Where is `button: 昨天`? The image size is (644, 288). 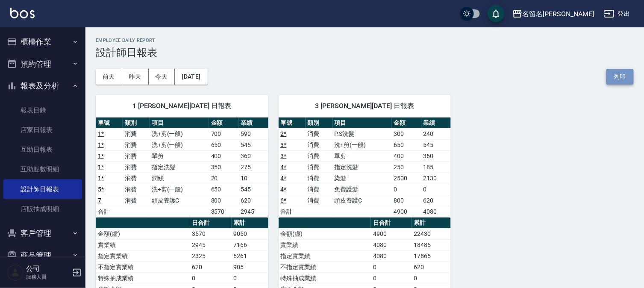
button: 昨天 is located at coordinates (136, 76).